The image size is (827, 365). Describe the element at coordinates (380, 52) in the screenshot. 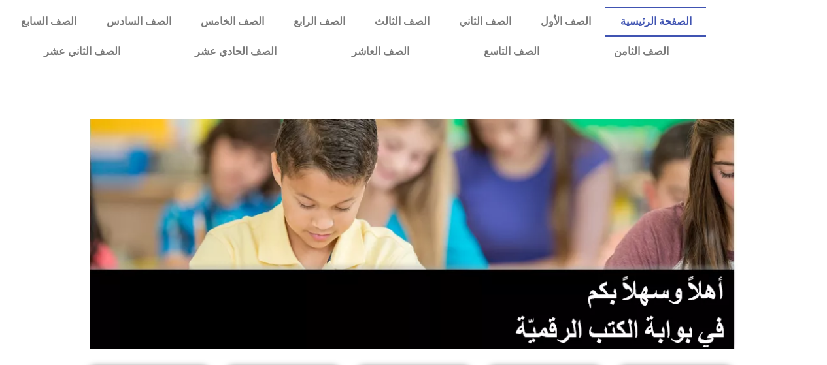

I see `a: الصف العاشر` at that location.